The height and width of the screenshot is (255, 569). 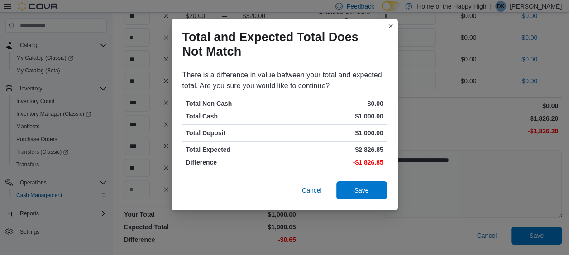 I want to click on p: -$1,826.85, so click(x=335, y=163).